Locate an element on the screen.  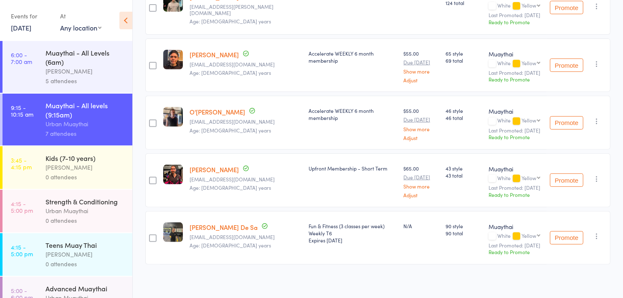
span: 46 total is located at coordinates (463, 117).